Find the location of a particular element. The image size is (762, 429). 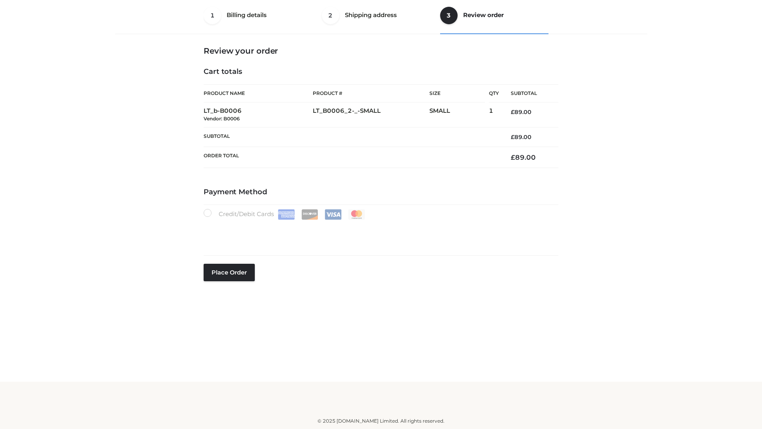

th: Size is located at coordinates (457, 93).